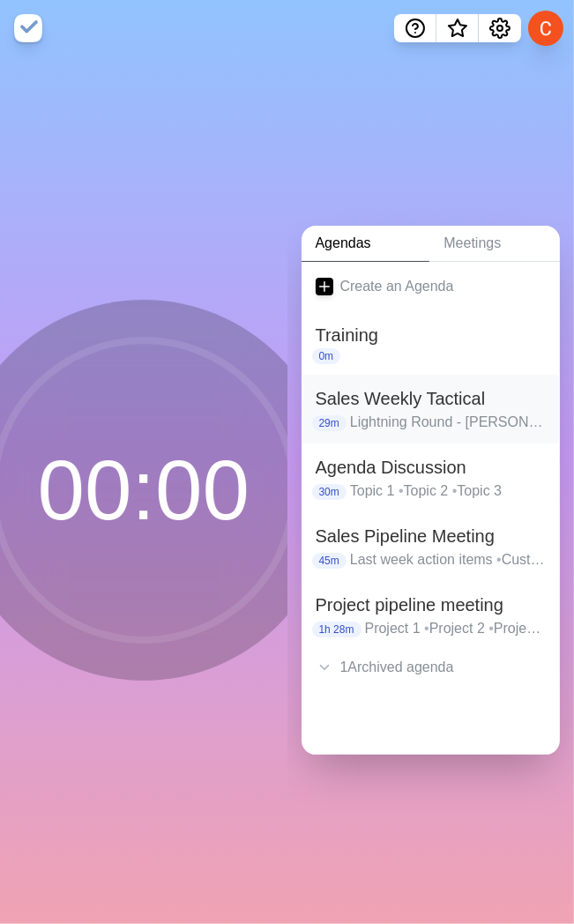 This screenshot has height=924, width=574. What do you see at coordinates (455, 629) in the screenshot?
I see `p: Project 1 Project 2 Project 3 Project 4 Project 5 Project 6 Project 7 Project 8 Project 9 Project...` at bounding box center [455, 629].